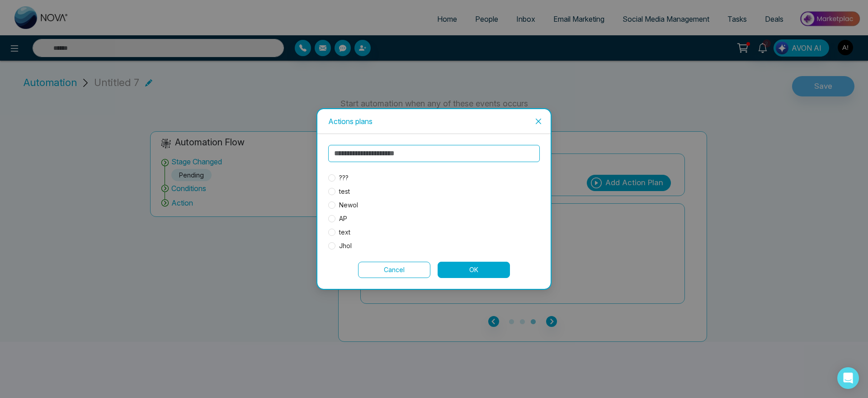 The height and width of the screenshot is (398, 868). I want to click on div: Open Intercom Messenger, so click(848, 378).